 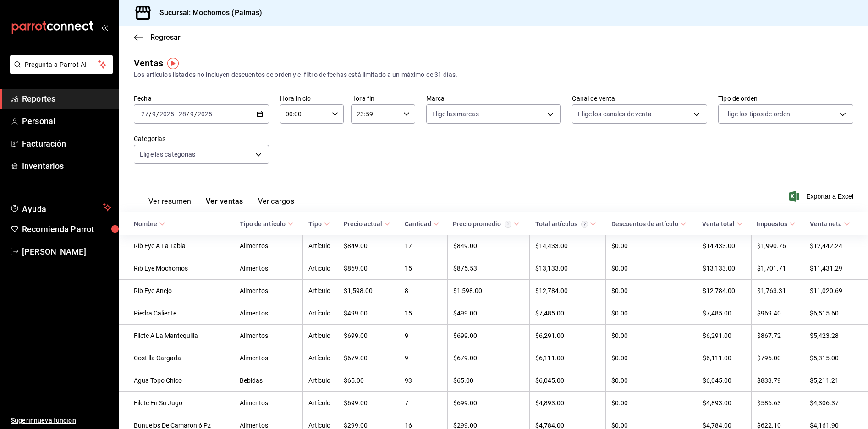 I want to click on span: Pregunta a Parrot AI, so click(x=62, y=65).